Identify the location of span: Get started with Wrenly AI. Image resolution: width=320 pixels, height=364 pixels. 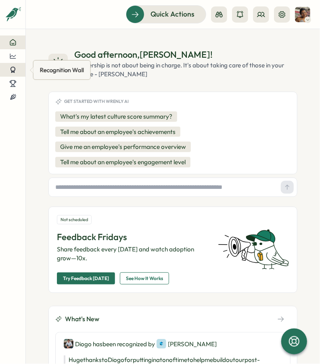
(97, 101).